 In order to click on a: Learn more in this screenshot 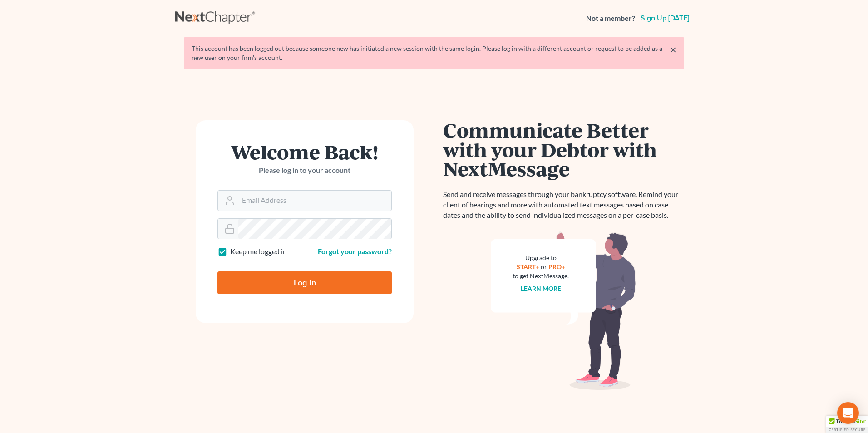, I will do `click(540, 289)`.